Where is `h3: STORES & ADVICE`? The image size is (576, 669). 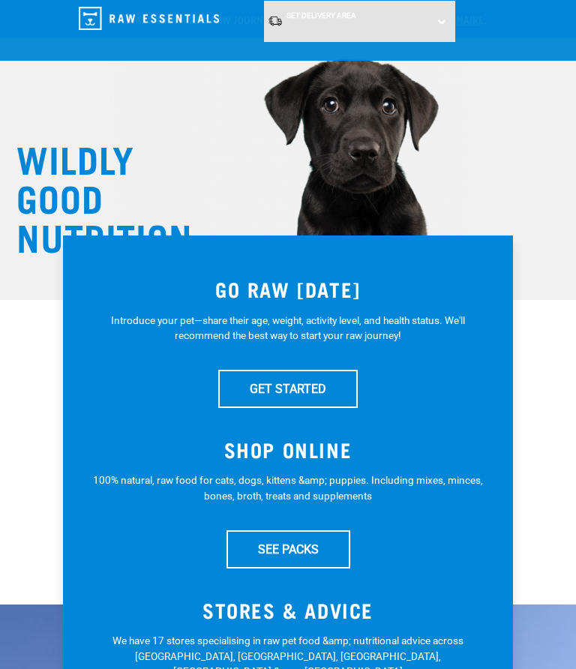
h3: STORES & ADVICE is located at coordinates (288, 610).